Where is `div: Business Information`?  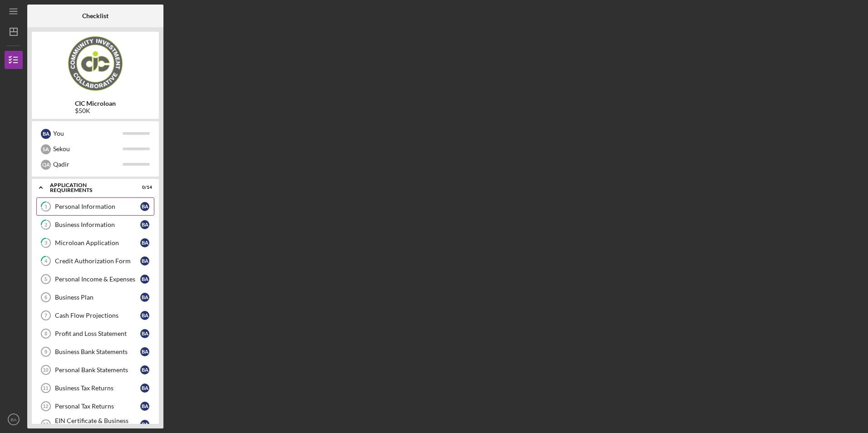
div: Business Information is located at coordinates (98, 225).